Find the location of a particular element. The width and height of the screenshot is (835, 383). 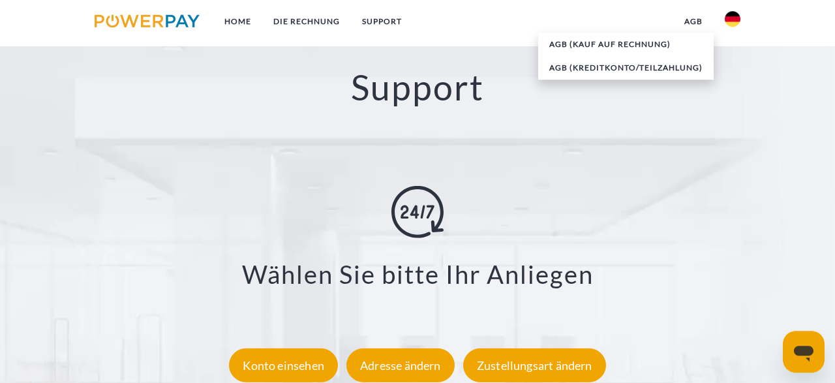

a: agb is located at coordinates (693, 22).